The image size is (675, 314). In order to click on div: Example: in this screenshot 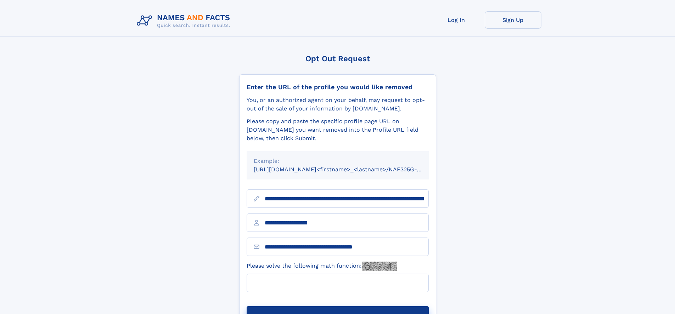, I will do `click(337, 161)`.